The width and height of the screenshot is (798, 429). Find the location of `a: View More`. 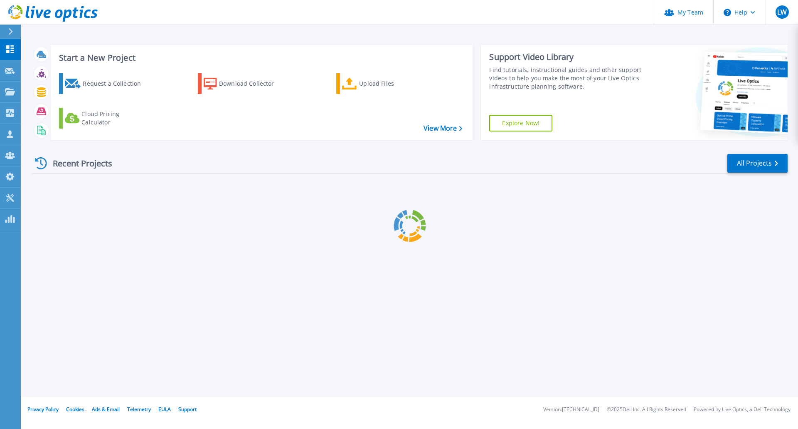

a: View More is located at coordinates (443, 128).